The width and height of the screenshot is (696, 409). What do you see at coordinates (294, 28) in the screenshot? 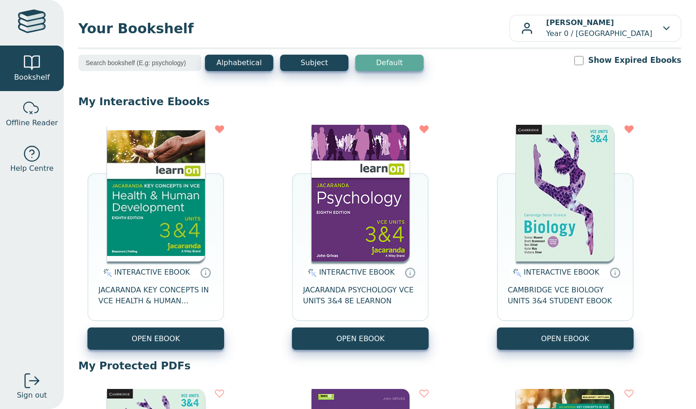
I see `span: Your Bookshelf` at bounding box center [294, 28].